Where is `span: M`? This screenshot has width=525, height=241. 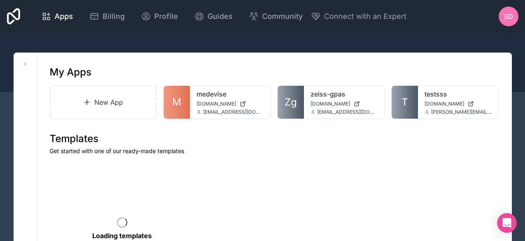
span: M is located at coordinates (177, 102).